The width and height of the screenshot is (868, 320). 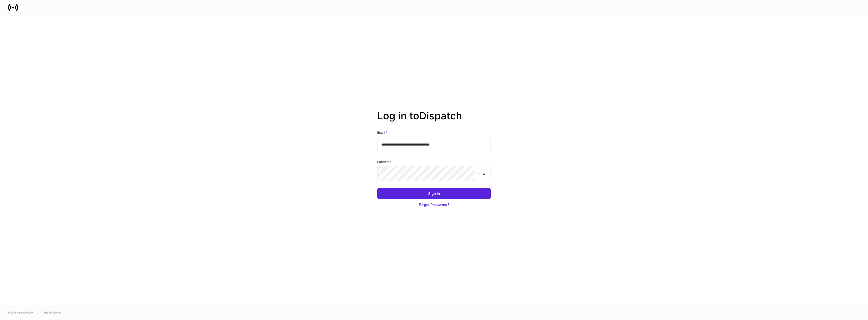 I want to click on span: © 2025 OneAdvisory, so click(x=20, y=313).